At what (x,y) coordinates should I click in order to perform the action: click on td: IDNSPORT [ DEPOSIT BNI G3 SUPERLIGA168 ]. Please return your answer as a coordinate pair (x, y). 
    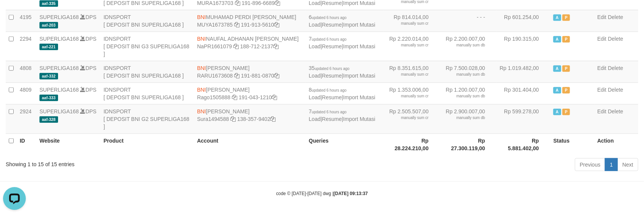
    Looking at the image, I should click on (147, 46).